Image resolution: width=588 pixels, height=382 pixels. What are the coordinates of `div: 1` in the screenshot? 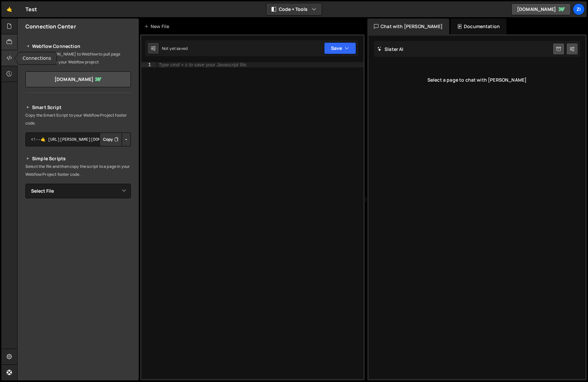 It's located at (148, 65).